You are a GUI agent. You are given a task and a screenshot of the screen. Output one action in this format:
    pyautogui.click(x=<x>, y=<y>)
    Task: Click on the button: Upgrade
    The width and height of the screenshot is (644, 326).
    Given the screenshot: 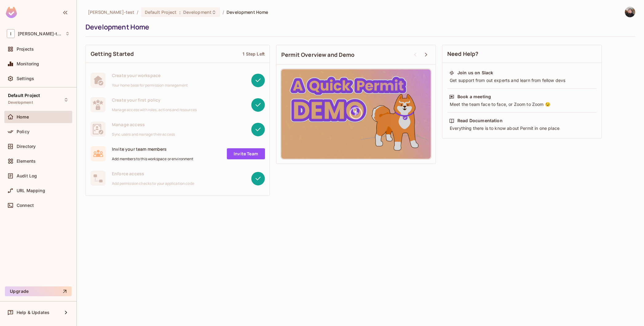 What is the action you would take?
    pyautogui.click(x=38, y=291)
    